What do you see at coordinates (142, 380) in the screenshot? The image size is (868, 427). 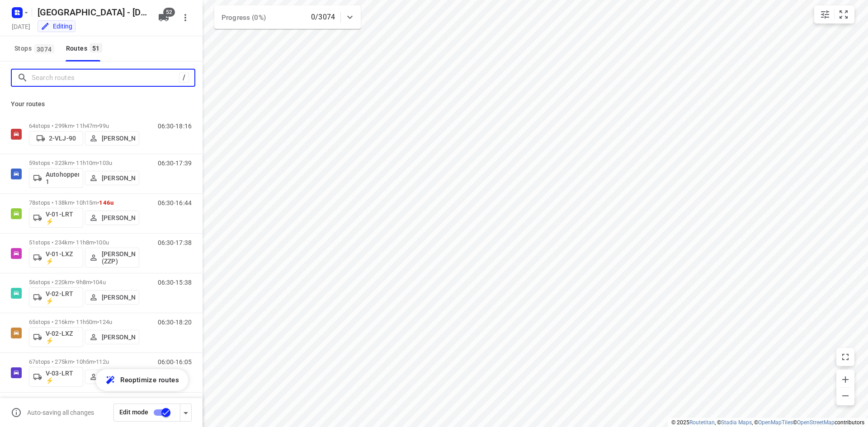 I see `button: Reoptimize routes` at bounding box center [142, 380].